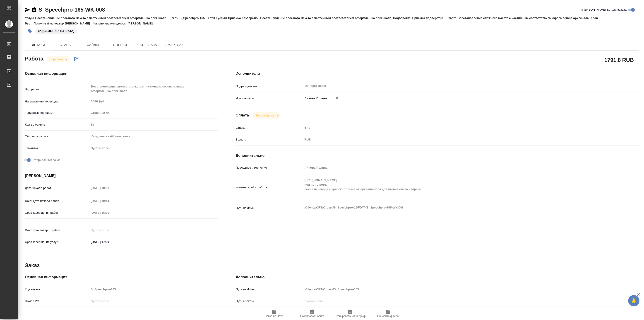 This screenshot has height=320, width=644. What do you see at coordinates (57, 125) in the screenshot?
I see `p: Кол-во единиц` at bounding box center [57, 125].